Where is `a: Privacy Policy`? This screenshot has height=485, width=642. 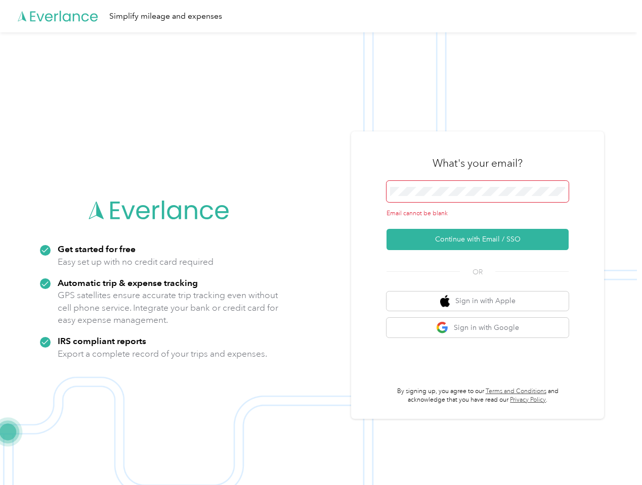
a: Privacy Policy is located at coordinates (527, 400).